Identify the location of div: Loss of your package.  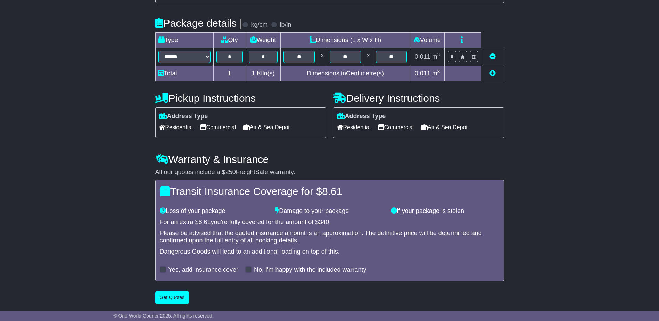
(214, 211).